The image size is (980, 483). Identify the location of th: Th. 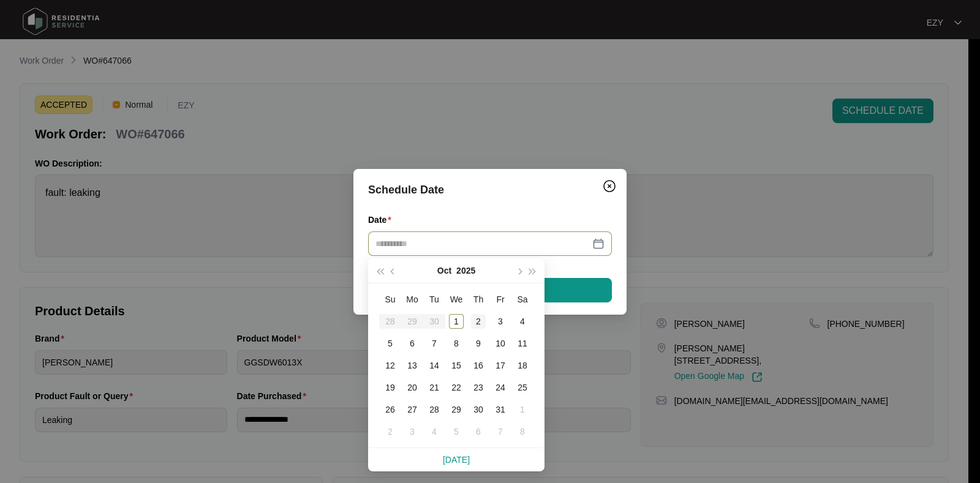
(478, 299).